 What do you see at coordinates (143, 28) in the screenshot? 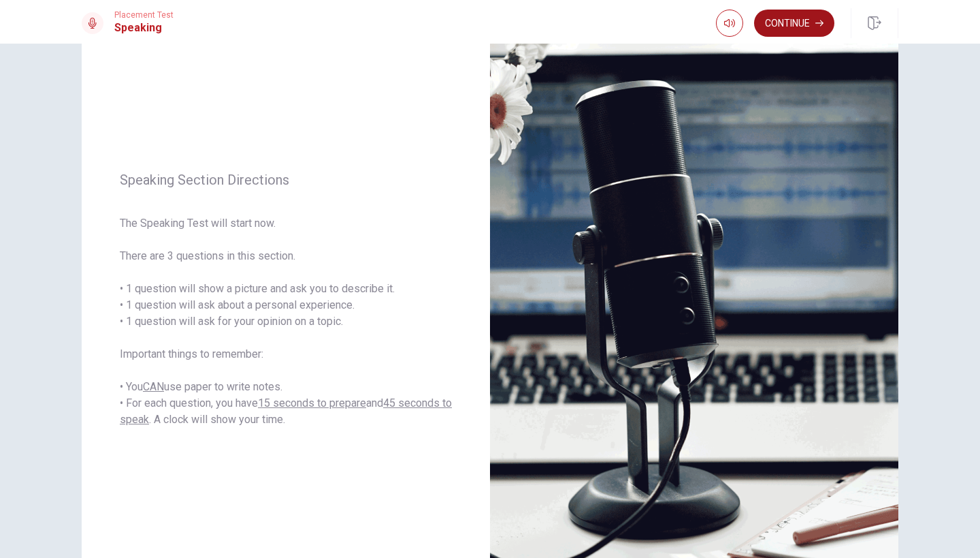
I see `h1: Speaking` at bounding box center [143, 28].